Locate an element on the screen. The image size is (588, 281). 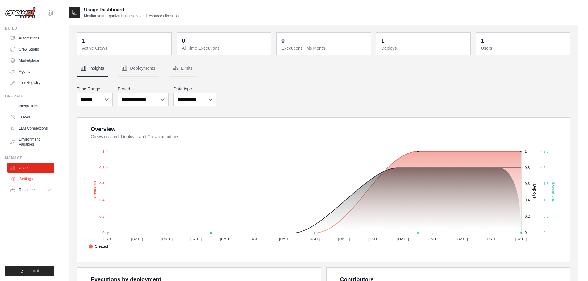
nav: Tabs is located at coordinates (323, 68).